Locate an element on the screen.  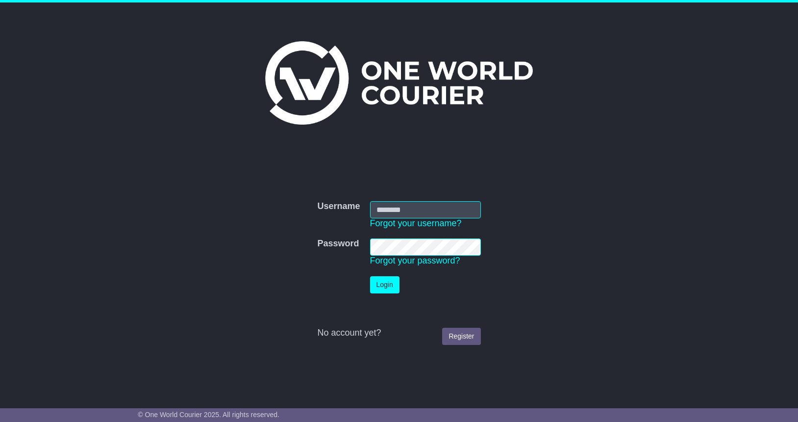
button: Login is located at coordinates (385, 284).